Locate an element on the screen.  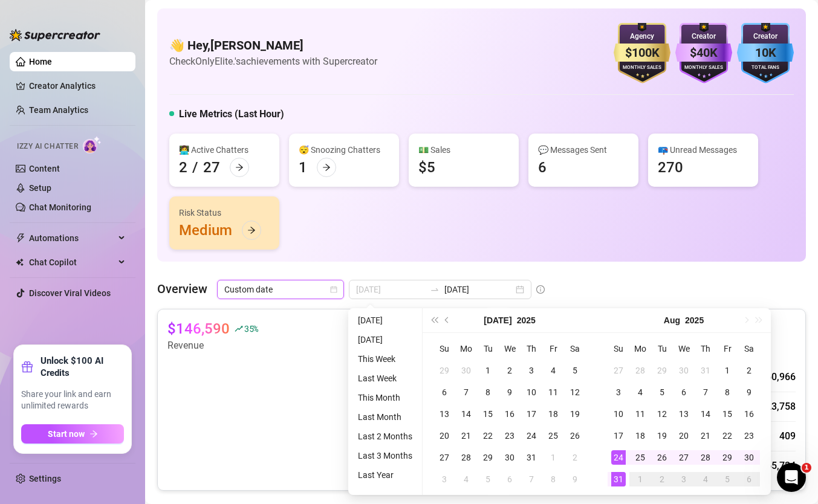
div: 5 is located at coordinates (575, 371).